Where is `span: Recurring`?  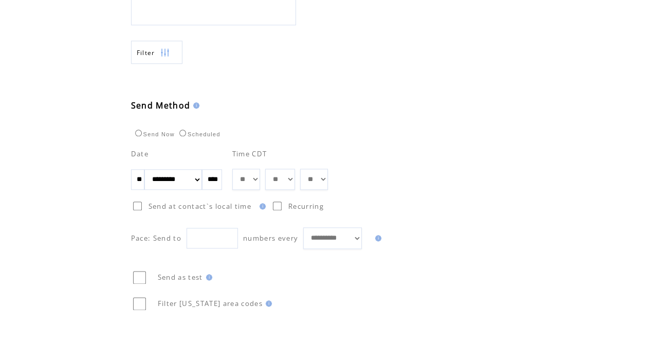 span: Recurring is located at coordinates (306, 206).